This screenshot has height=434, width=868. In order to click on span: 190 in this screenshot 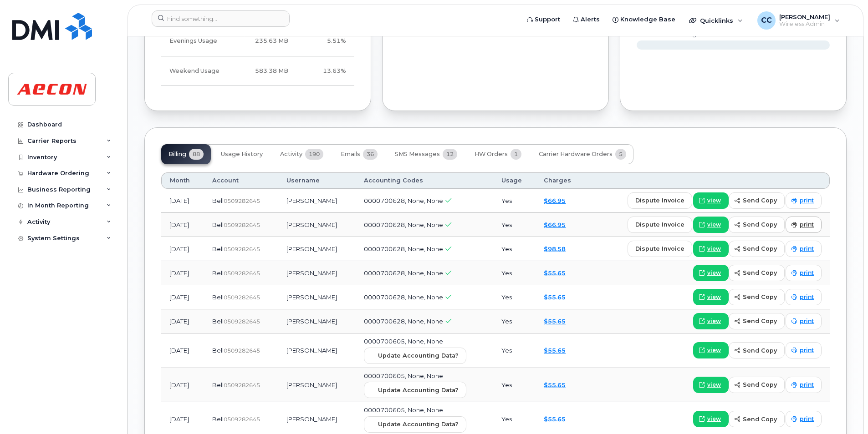, I will do `click(314, 155)`.